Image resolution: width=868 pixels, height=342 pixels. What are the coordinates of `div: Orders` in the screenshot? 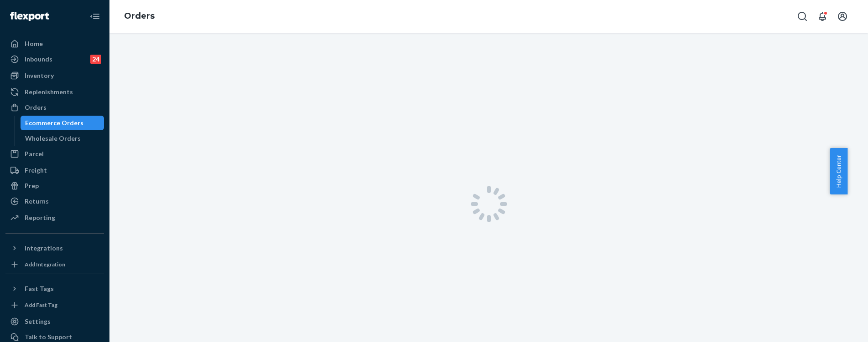 It's located at (35, 107).